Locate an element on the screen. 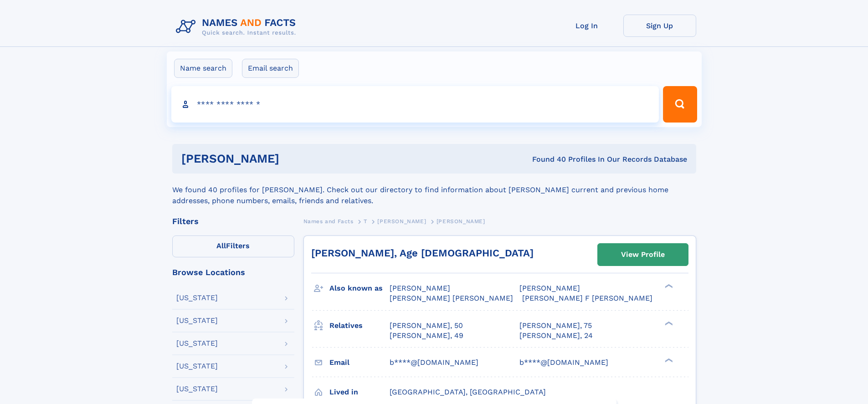 The width and height of the screenshot is (868, 404). a: Names and Facts is located at coordinates (328, 221).